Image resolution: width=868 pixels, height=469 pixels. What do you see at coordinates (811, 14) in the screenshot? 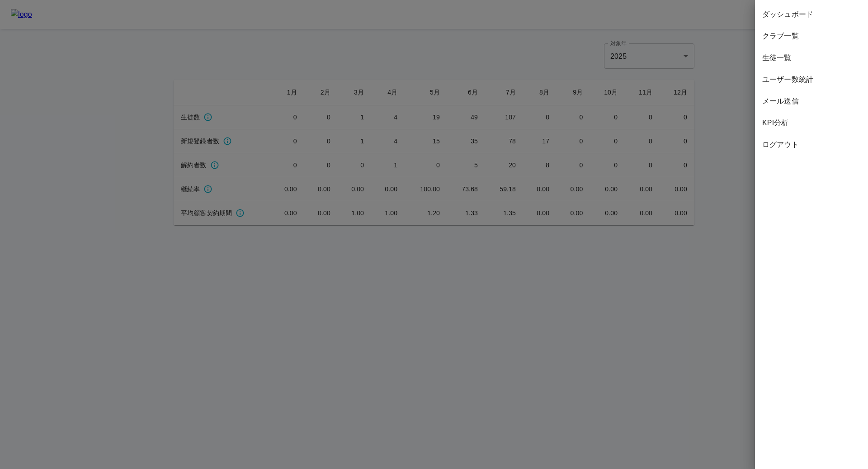
I see `span: ダッシュボード` at bounding box center [811, 14].